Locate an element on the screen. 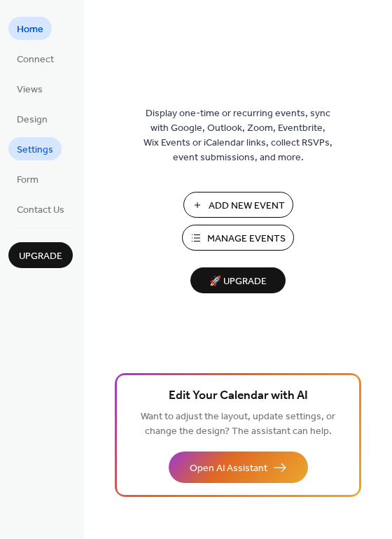  span: Display one-time or recurring events, sync with Google, Outlook, Zoom, Eventbrite, Wix Events or ... is located at coordinates (238, 136).